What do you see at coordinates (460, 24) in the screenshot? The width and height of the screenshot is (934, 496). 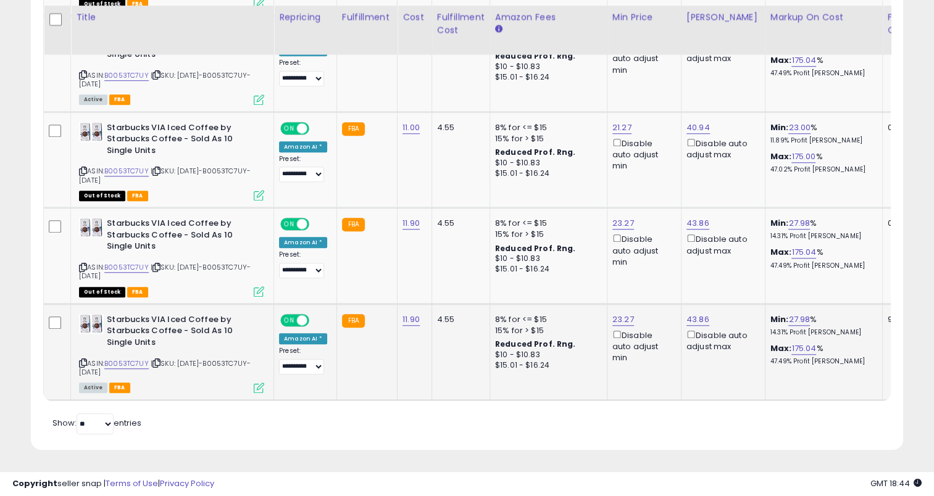 I see `div: Fulfillment Cost` at bounding box center [460, 24].